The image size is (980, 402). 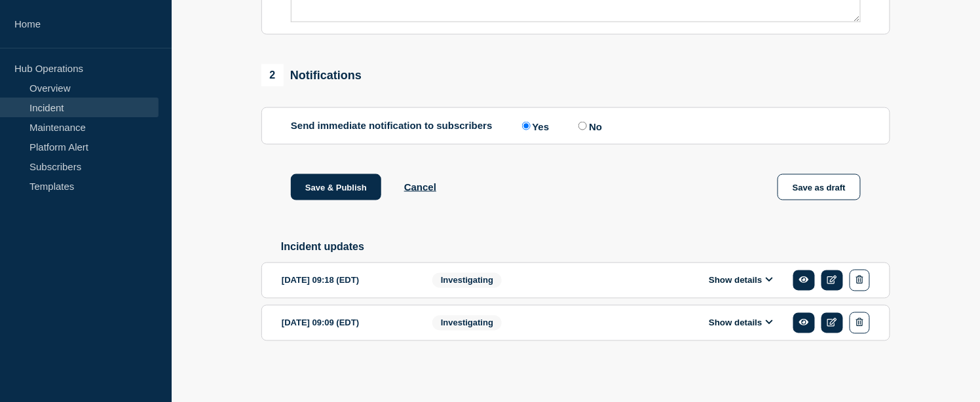 What do you see at coordinates (576, 125) in the screenshot?
I see `div: Send immediate notification to subscribers` at bounding box center [576, 125].